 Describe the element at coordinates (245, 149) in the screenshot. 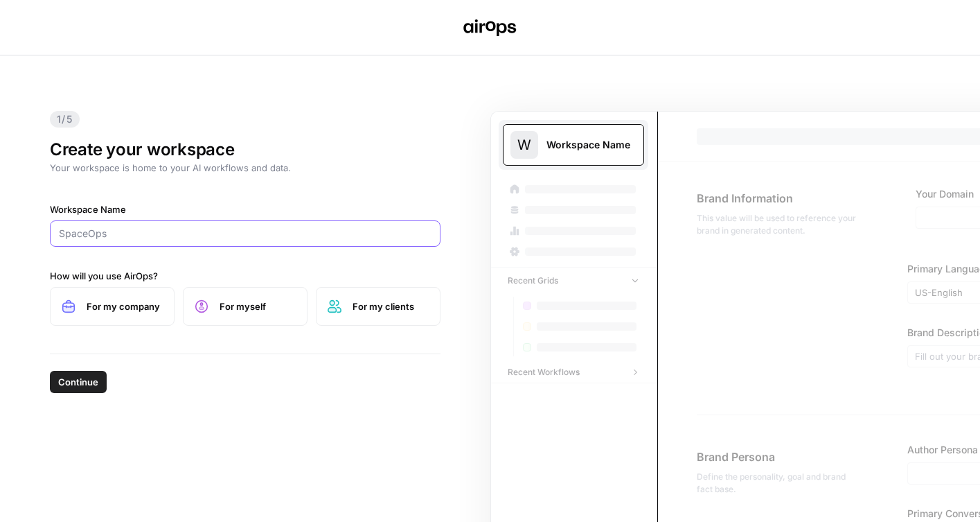

I see `h1: Create your workspace` at that location.